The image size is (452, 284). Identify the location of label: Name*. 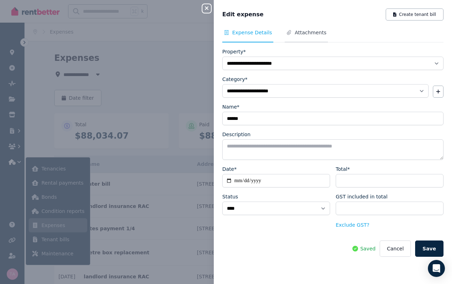
(231, 107).